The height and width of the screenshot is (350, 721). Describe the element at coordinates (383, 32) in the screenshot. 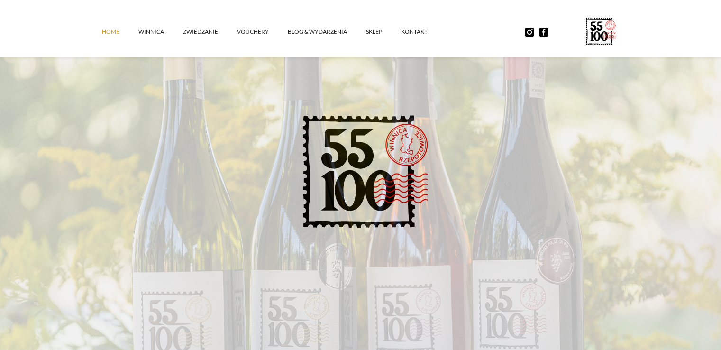

I see `a: SKLEP` at that location.